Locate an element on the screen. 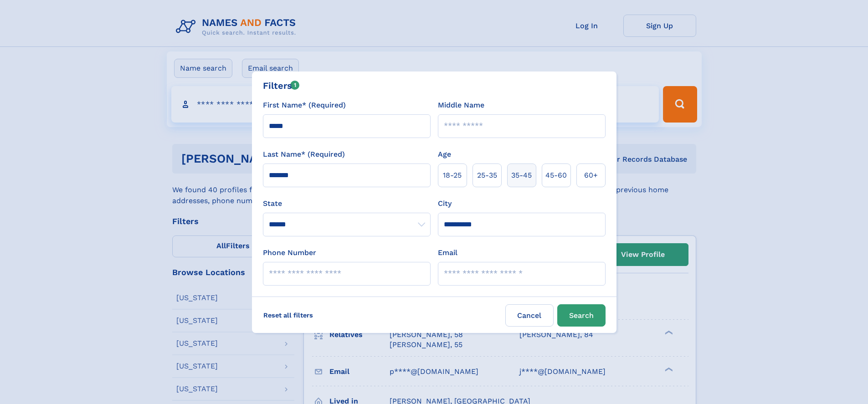 This screenshot has height=404, width=868. label: Reset all filters is located at coordinates (288, 315).